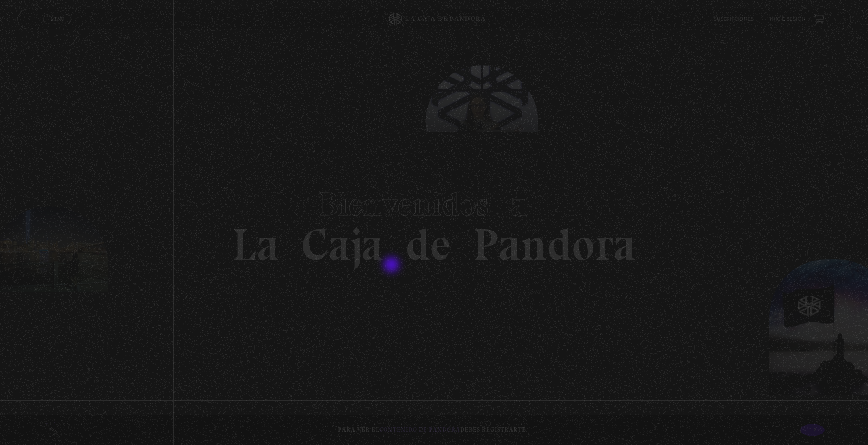  What do you see at coordinates (819, 19) in the screenshot?
I see `a: View your shopping cart` at bounding box center [819, 19].